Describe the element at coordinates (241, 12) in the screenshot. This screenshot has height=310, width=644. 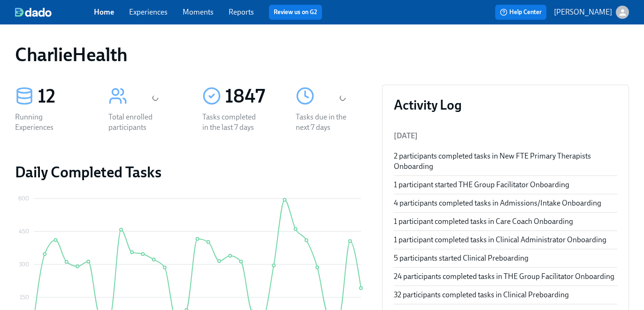
I see `a: Reports` at that location.